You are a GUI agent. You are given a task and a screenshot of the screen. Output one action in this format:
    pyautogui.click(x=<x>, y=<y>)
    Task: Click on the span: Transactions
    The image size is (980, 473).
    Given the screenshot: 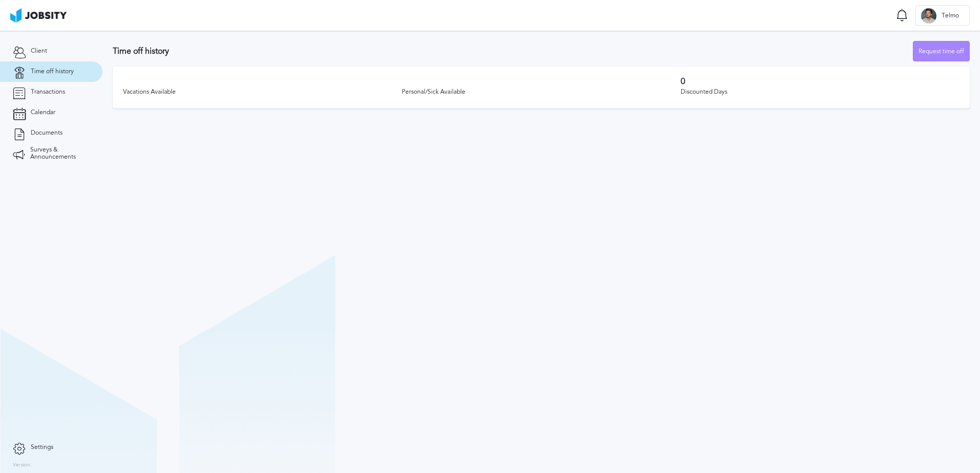 What is the action you would take?
    pyautogui.click(x=48, y=92)
    